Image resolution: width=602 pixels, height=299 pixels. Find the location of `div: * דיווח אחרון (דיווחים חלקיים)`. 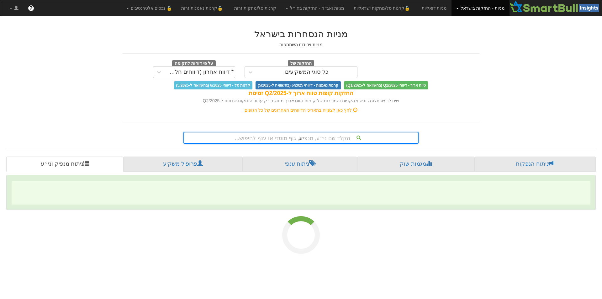

div: * דיווח אחרון (דיווחים חלקיים) is located at coordinates (200, 72).